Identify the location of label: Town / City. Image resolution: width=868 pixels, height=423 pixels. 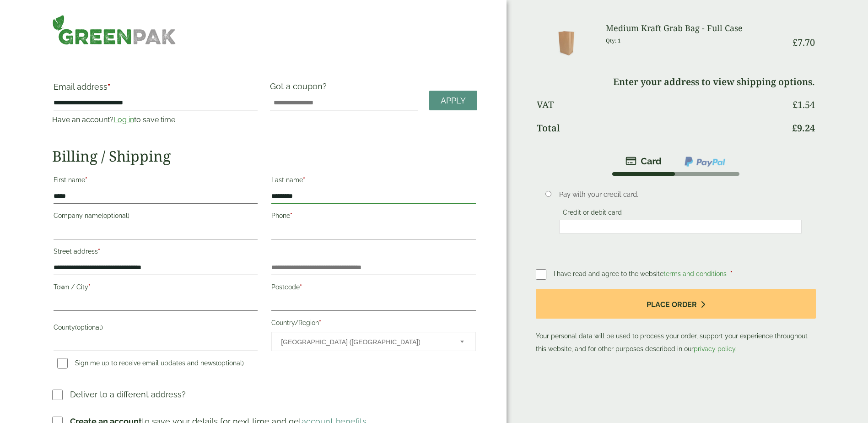
(155, 288).